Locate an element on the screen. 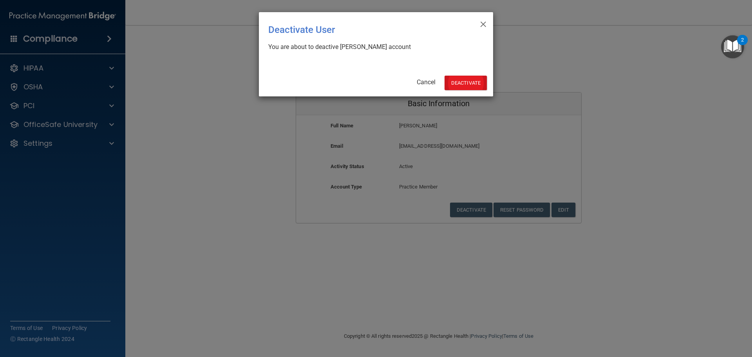 Image resolution: width=752 pixels, height=357 pixels. button: Open Resource Center, 2 new notifications is located at coordinates (732, 47).